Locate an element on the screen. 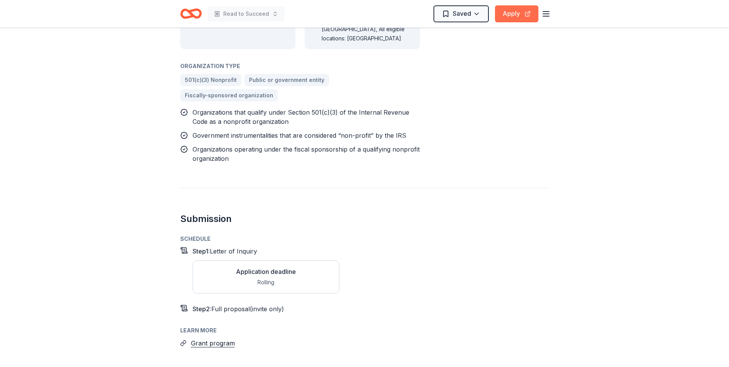 Image resolution: width=729 pixels, height=367 pixels. span: Saved is located at coordinates (462, 13).